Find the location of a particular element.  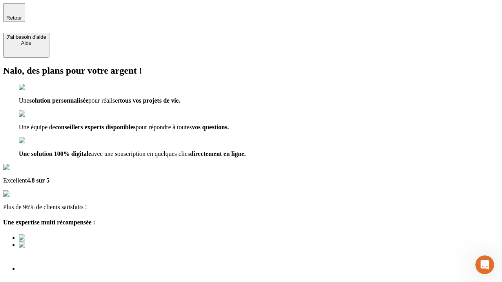

span: Une solution 100% digitale is located at coordinates (55, 154).